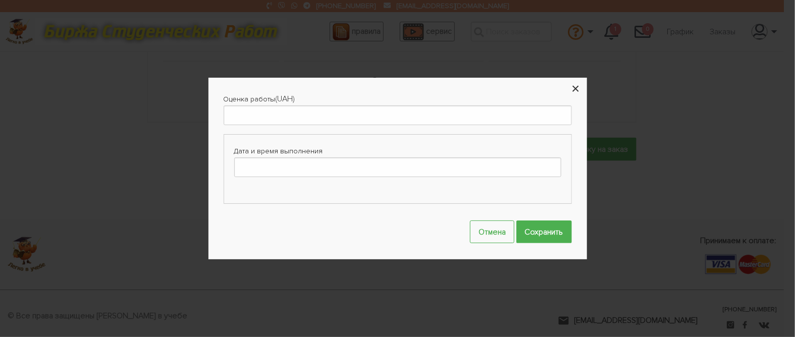 The height and width of the screenshot is (337, 795). Describe the element at coordinates (249, 99) in the screenshot. I see `label: Оценка работы` at that location.